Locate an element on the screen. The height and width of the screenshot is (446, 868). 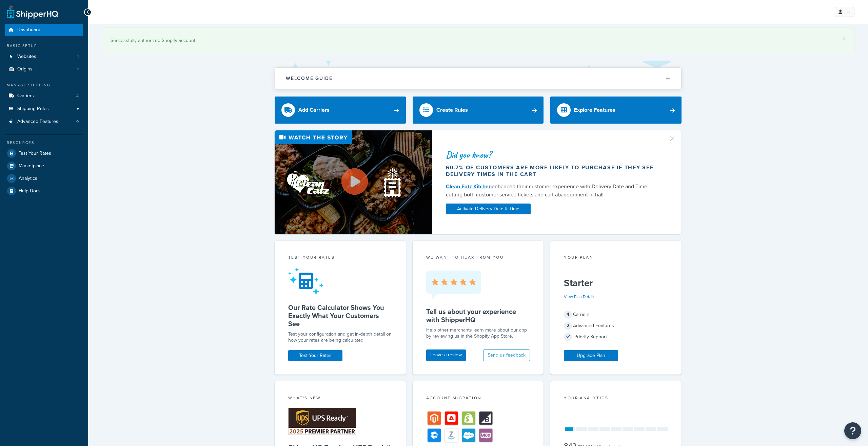
a: Clean Eatz Kitchen is located at coordinates (469, 186).